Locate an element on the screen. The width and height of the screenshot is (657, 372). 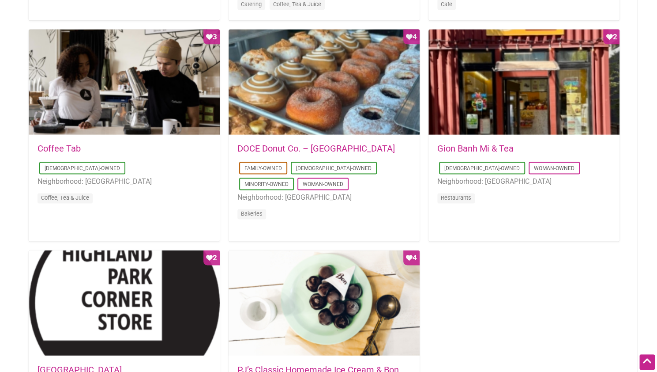
div: Scroll Back to Top is located at coordinates (647, 362).